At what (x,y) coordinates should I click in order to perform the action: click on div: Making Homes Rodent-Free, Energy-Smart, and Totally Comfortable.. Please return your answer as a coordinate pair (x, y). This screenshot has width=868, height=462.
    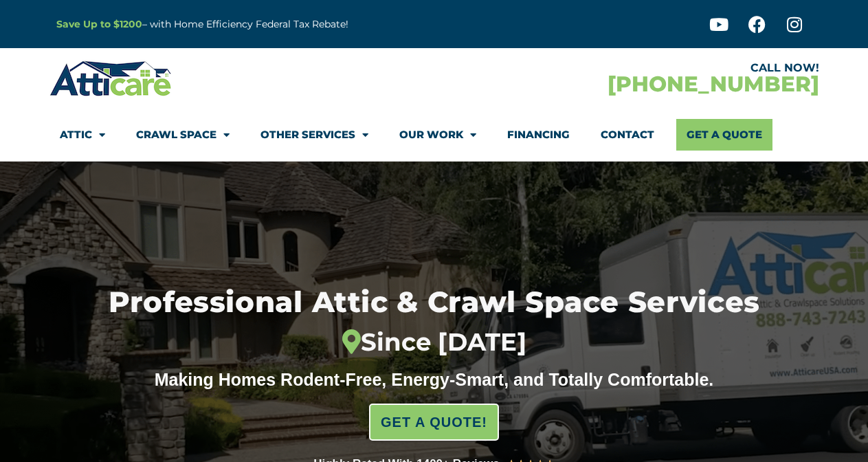
    Looking at the image, I should click on (434, 379).